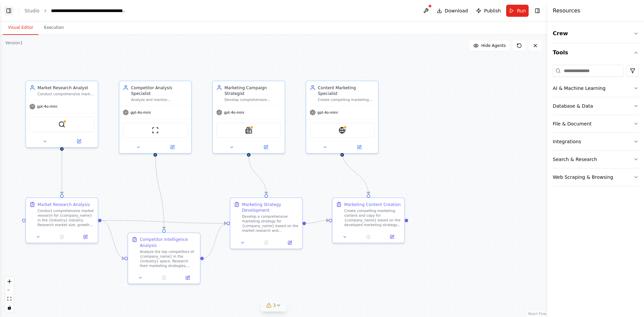  Describe the element at coordinates (596, 106) in the screenshot. I see `button: Database & Data` at that location.